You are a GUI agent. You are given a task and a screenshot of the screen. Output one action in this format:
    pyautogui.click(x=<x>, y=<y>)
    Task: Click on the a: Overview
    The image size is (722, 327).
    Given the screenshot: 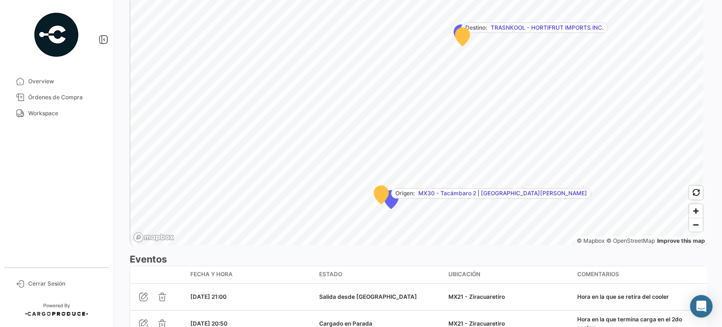 What is the action you would take?
    pyautogui.click(x=56, y=81)
    